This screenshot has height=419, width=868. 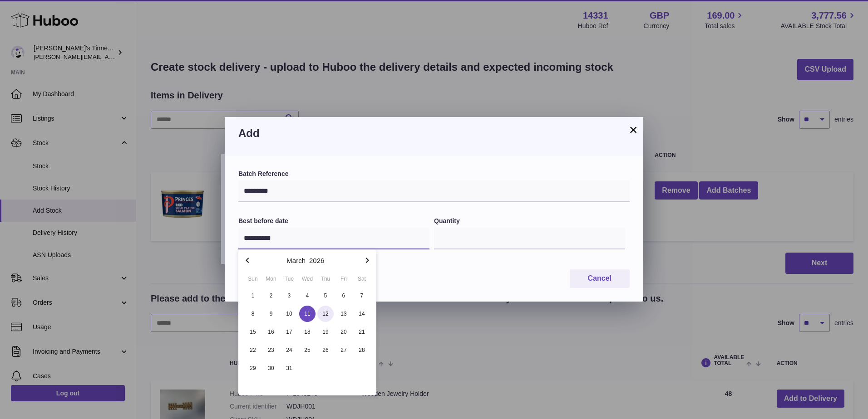 I want to click on div: Sat, so click(x=362, y=279).